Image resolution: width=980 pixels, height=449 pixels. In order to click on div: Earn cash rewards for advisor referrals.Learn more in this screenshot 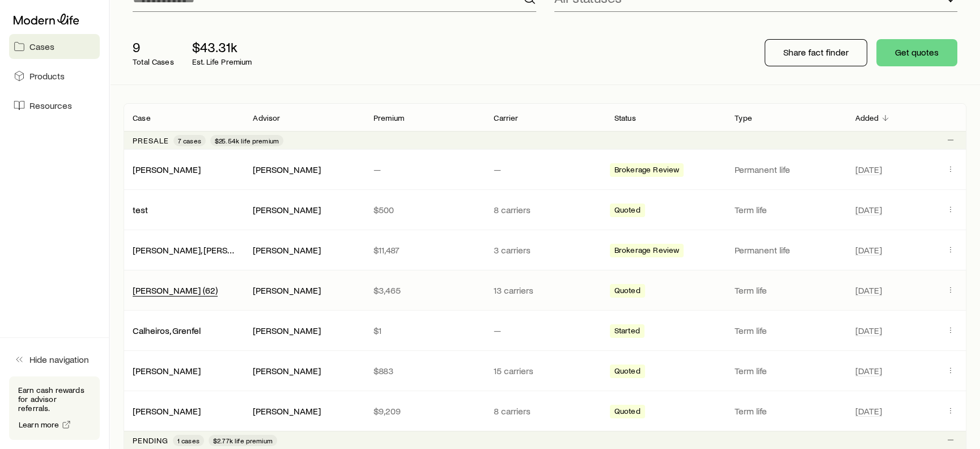, I will do `click(54, 408)`.